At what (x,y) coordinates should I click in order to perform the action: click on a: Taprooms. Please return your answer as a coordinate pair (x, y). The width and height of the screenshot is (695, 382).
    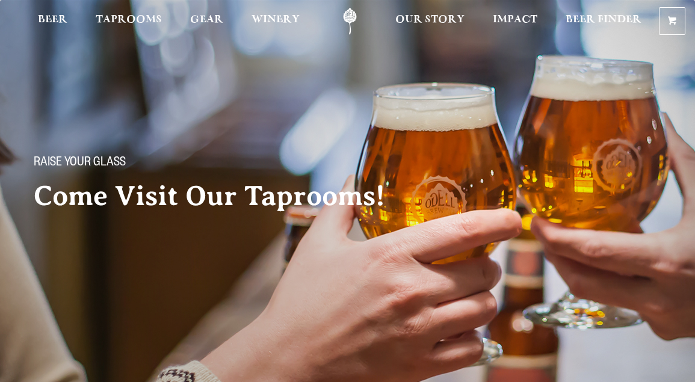
    Looking at the image, I should click on (129, 21).